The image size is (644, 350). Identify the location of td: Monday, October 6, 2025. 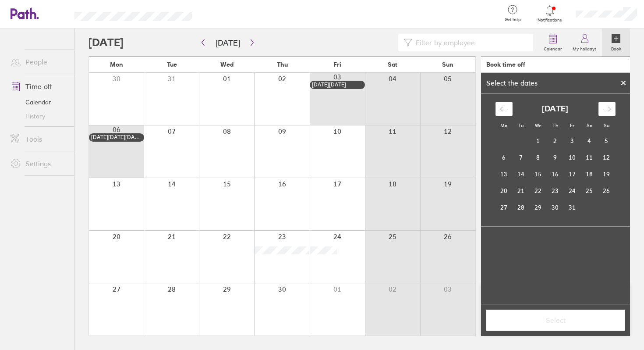
(504, 157).